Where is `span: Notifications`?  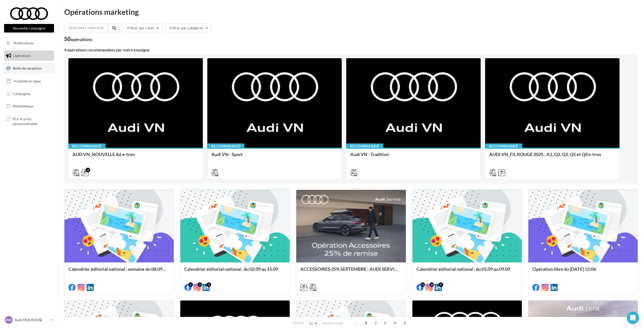 span: Notifications is located at coordinates (24, 43).